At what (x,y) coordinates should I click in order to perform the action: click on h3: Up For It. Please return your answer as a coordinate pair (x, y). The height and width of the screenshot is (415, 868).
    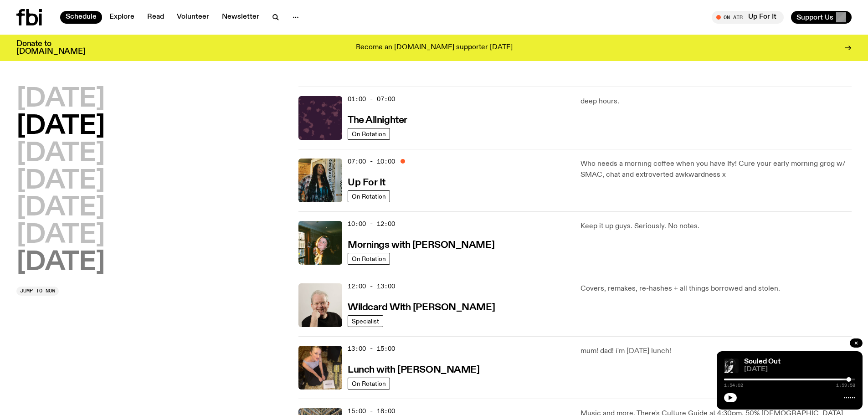
    Looking at the image, I should click on (366, 183).